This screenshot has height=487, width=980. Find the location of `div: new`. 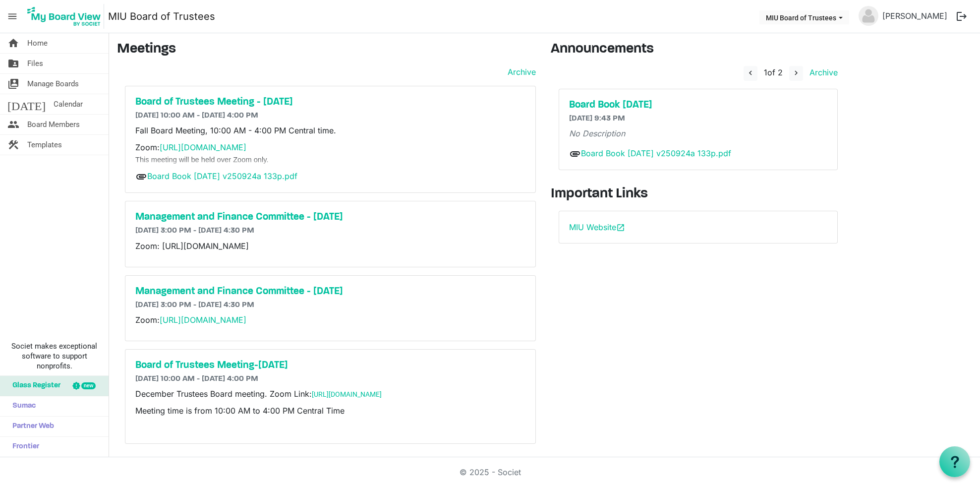

div: new is located at coordinates (88, 386).